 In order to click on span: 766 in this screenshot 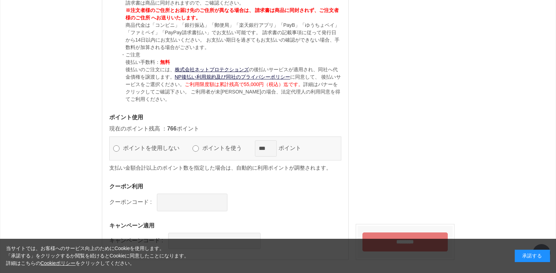, I will do `click(172, 128)`.